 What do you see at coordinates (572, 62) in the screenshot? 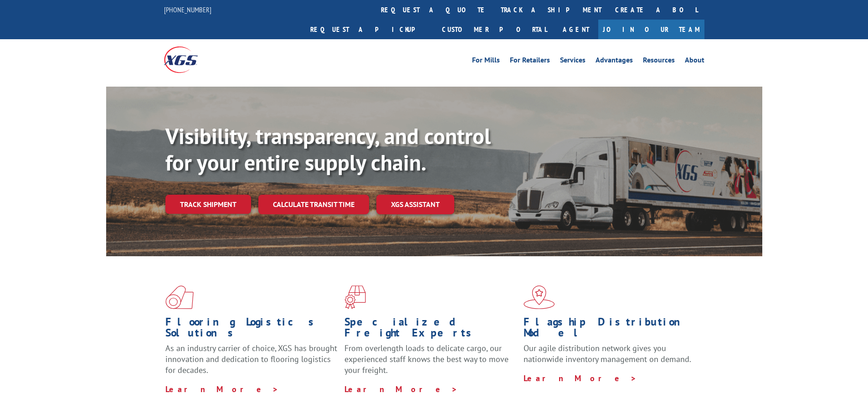
I see `a: Services` at bounding box center [572, 62].